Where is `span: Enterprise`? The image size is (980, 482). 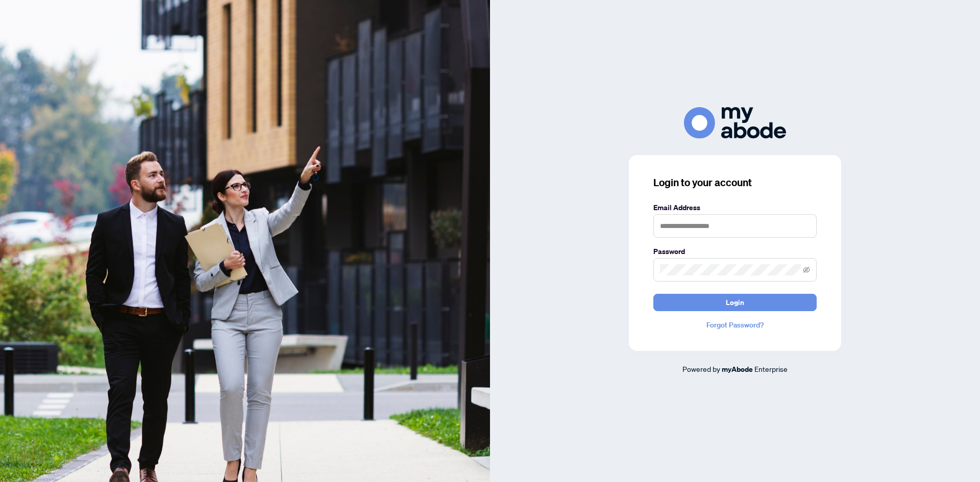 span: Enterprise is located at coordinates (771, 369).